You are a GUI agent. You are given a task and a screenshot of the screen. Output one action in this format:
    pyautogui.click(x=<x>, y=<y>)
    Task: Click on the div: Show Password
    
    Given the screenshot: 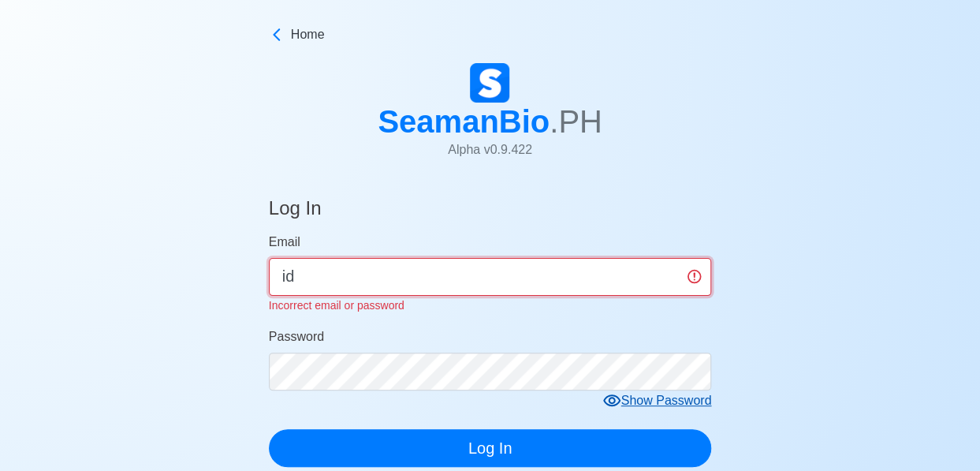 What is the action you would take?
    pyautogui.click(x=657, y=401)
    